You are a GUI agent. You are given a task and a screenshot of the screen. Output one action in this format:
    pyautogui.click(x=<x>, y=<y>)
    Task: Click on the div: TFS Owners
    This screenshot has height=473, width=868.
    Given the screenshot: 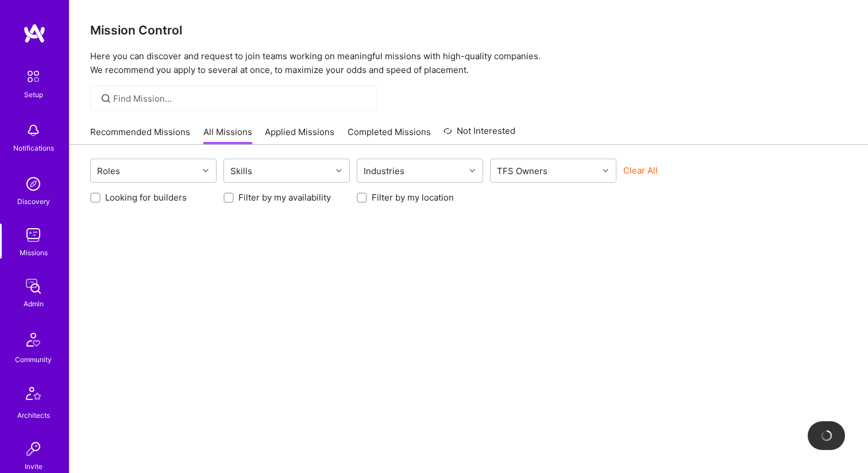 What is the action you would take?
    pyautogui.click(x=522, y=170)
    